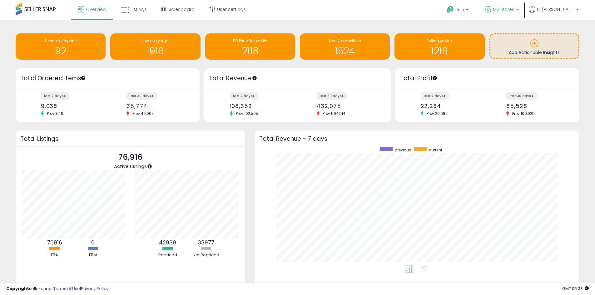 The image size is (595, 295). What do you see at coordinates (93, 255) in the screenshot?
I see `div: FBM` at bounding box center [93, 255].